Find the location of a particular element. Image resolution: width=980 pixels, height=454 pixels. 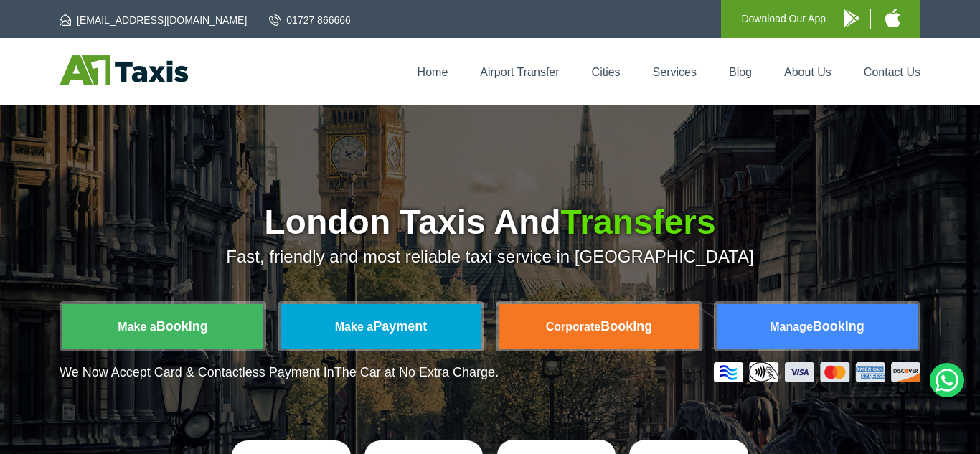

a: 01727 866666 is located at coordinates (310, 20).